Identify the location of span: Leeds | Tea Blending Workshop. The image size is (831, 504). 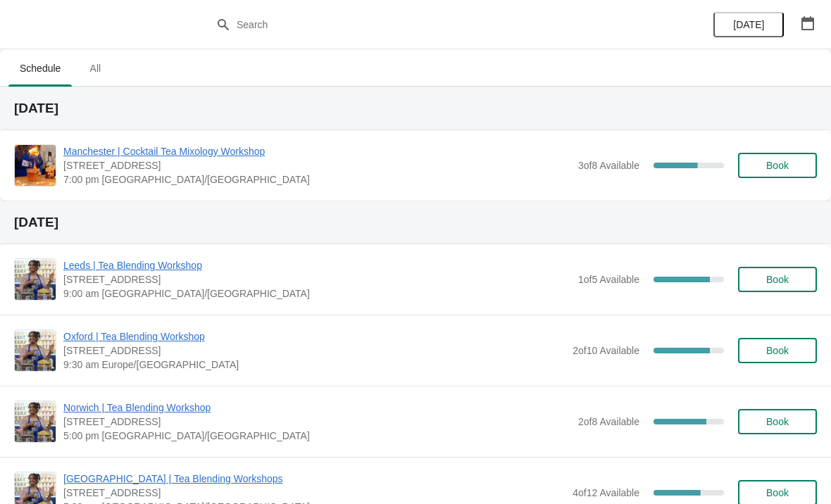
(317, 265).